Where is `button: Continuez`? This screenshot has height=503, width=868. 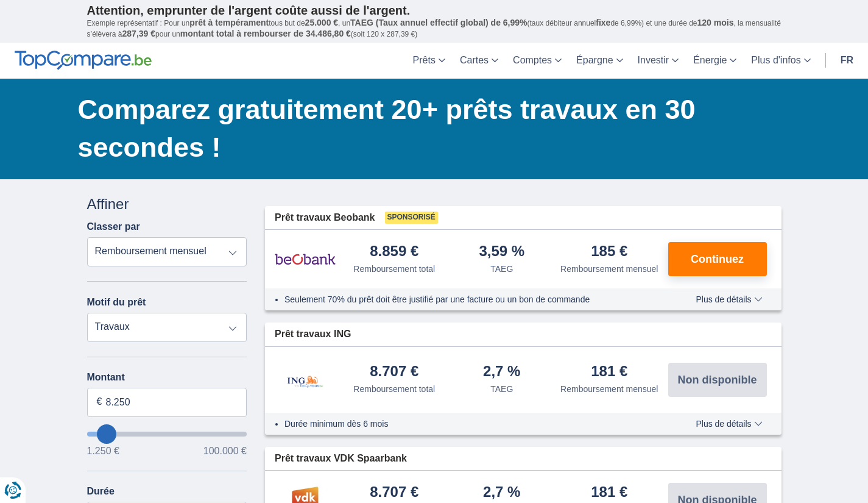 button: Continuez is located at coordinates (718, 259).